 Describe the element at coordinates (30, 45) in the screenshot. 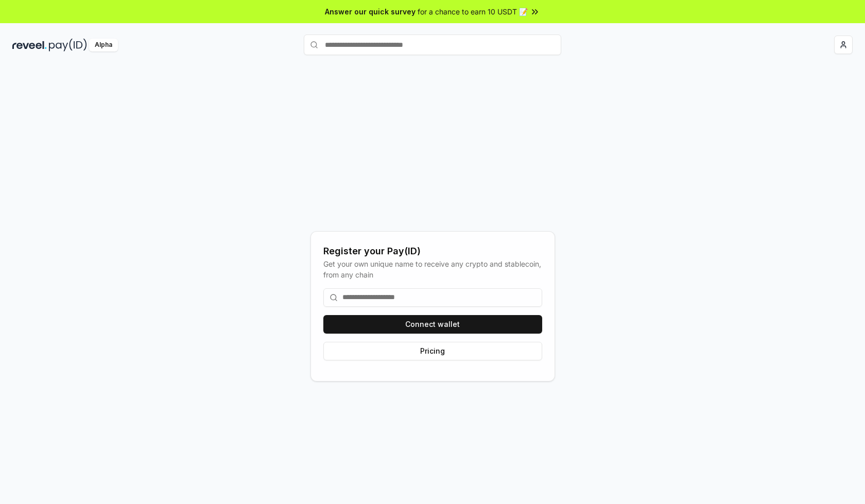

I see `img: reveel_dark` at that location.